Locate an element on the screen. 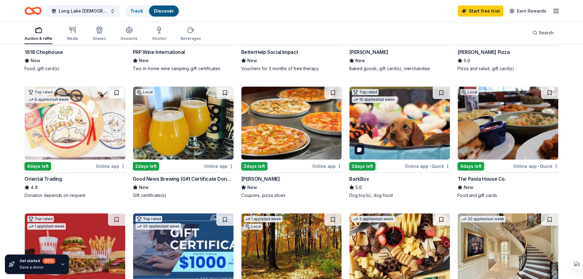 The height and width of the screenshot is (279, 583). a: Home is located at coordinates (33, 11).